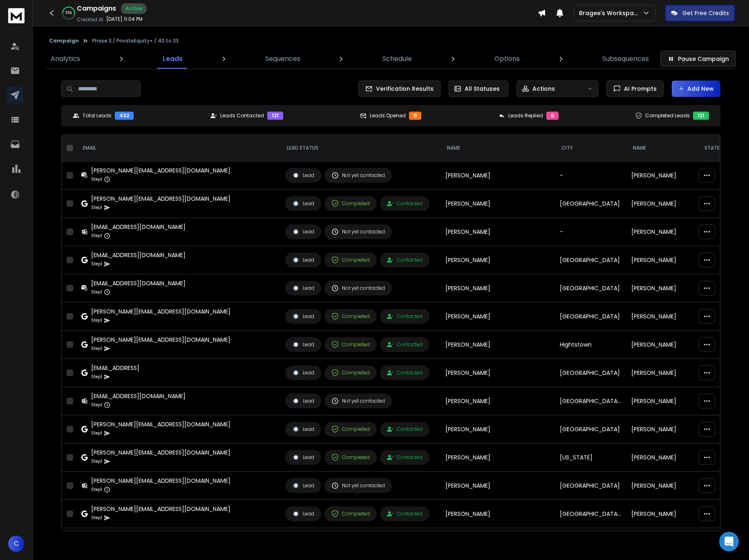  Describe the element at coordinates (698, 59) in the screenshot. I see `button: Pause Campaign` at that location.